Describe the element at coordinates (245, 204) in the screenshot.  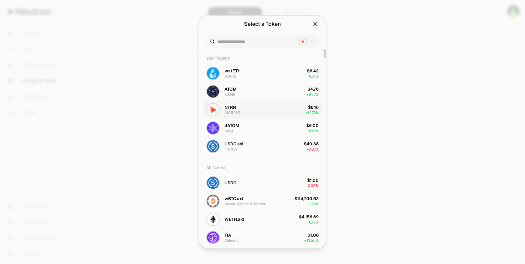
I see `div: Axelar Wrapped Bitcoin` at that location.